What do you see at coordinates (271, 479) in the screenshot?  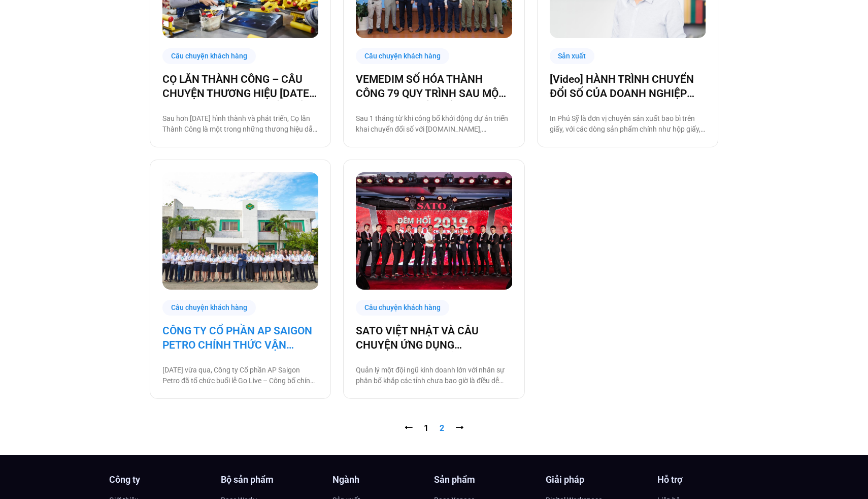 I see `h4: Bộ sản phẩm` at bounding box center [271, 479].